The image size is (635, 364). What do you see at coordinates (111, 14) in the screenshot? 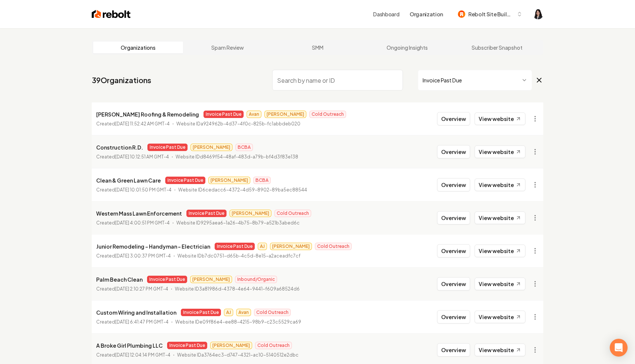
I see `img: Rebolt Logo` at bounding box center [111, 14].